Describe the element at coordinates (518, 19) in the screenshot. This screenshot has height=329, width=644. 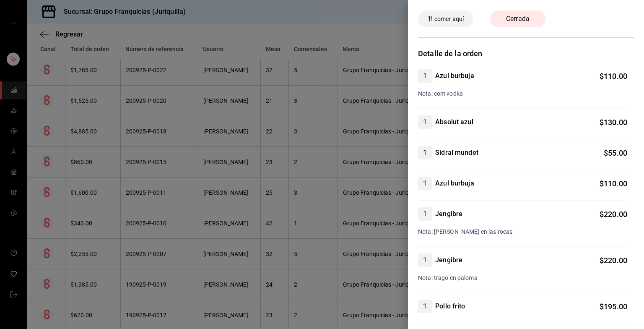
I see `span: Cerrada` at that location.